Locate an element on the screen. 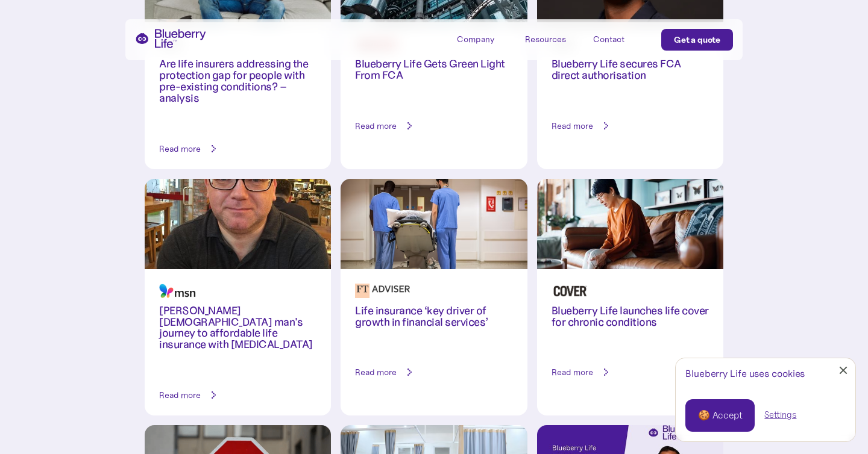 This screenshot has width=868, height=454. div: Contact is located at coordinates (609, 39).